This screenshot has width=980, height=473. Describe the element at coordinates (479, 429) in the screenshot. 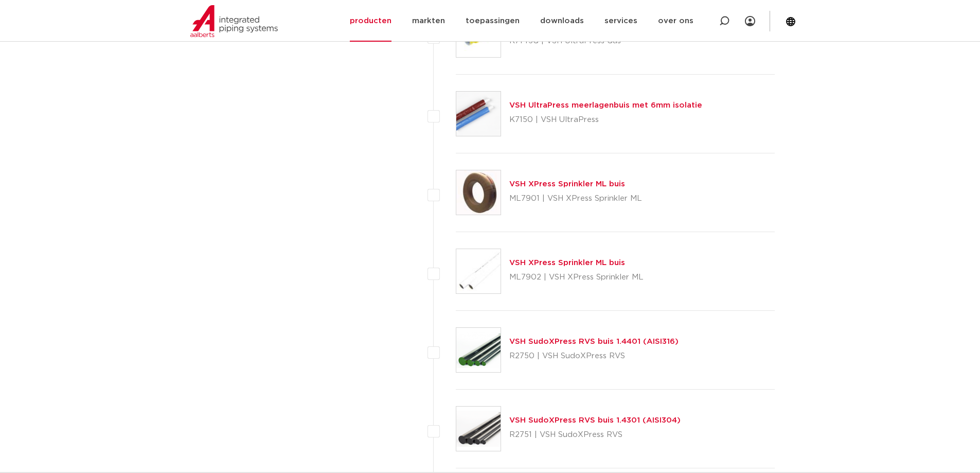

I see `img: Thumbnail for VSH SudoXPress RVS buis 1.4301 (AISI304)` at that location.